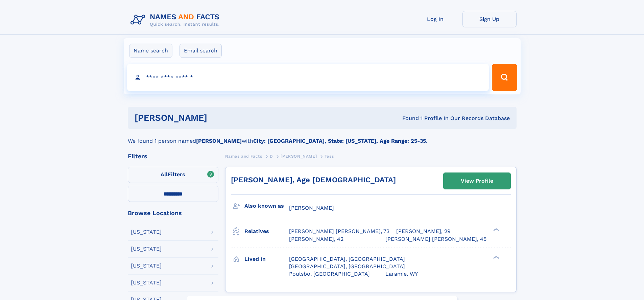 This screenshot has height=300, width=644. What do you see at coordinates (266, 231) in the screenshot?
I see `h3: Relatives` at bounding box center [266, 231].